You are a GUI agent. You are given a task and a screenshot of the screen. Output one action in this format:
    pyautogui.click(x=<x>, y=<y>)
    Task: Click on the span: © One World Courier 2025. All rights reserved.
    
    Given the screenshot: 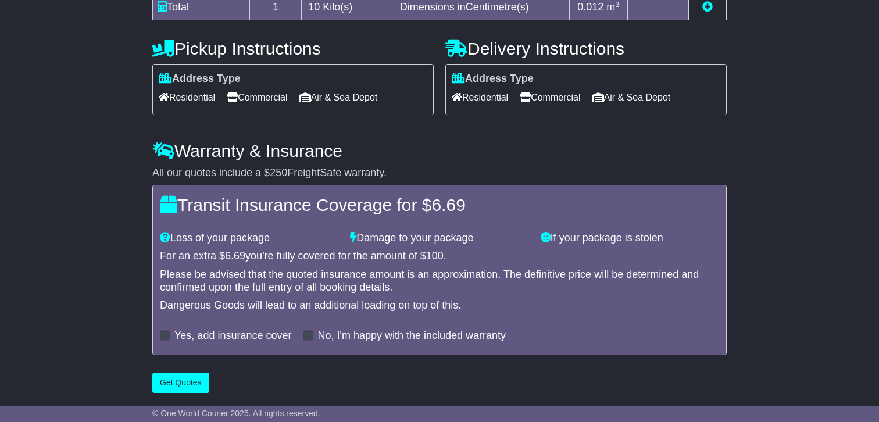 What is the action you would take?
    pyautogui.click(x=236, y=413)
    